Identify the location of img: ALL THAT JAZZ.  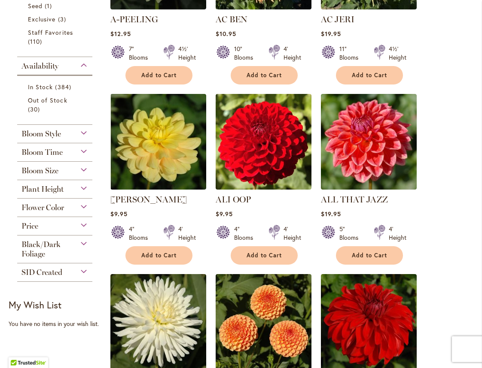
(368, 142).